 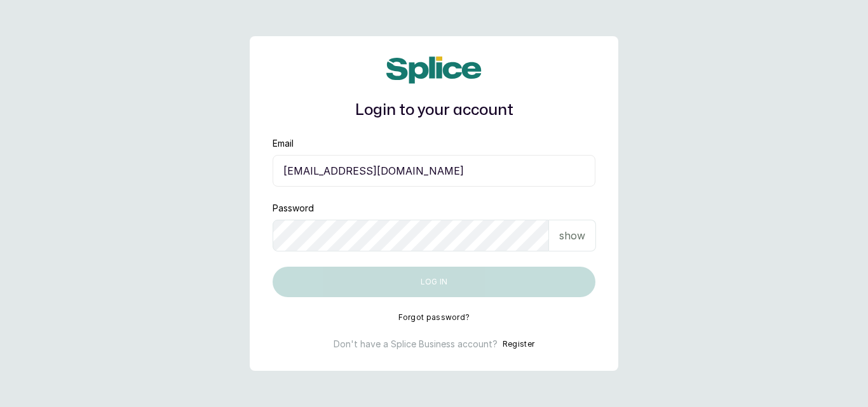 What do you see at coordinates (434, 171) in the screenshot?
I see `input: email@acme.com` at bounding box center [434, 171].